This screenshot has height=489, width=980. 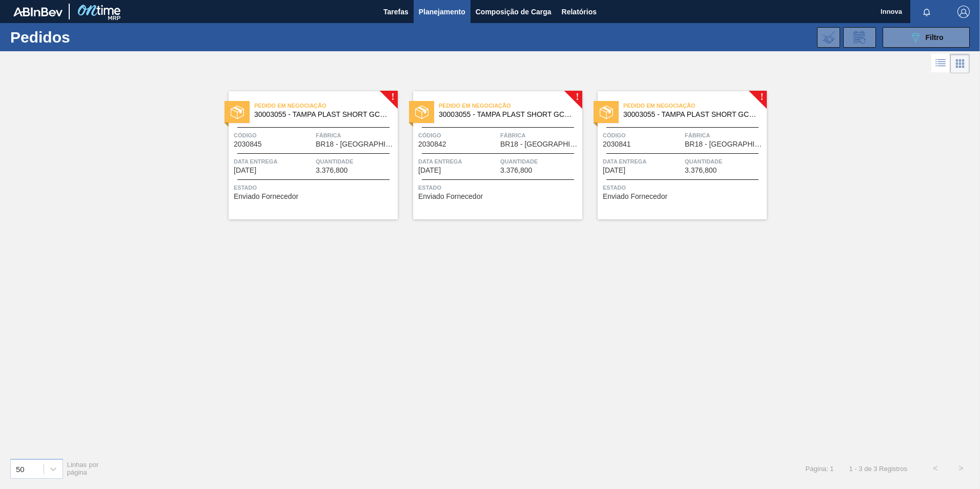 What do you see at coordinates (819, 468) in the screenshot?
I see `span: Página: 1` at bounding box center [819, 468].